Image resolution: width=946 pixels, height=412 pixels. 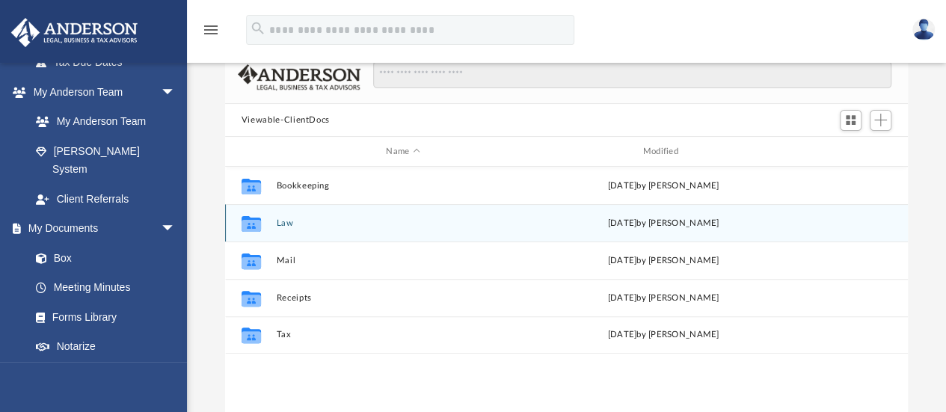 What do you see at coordinates (881, 120) in the screenshot?
I see `button: Add` at bounding box center [881, 120].